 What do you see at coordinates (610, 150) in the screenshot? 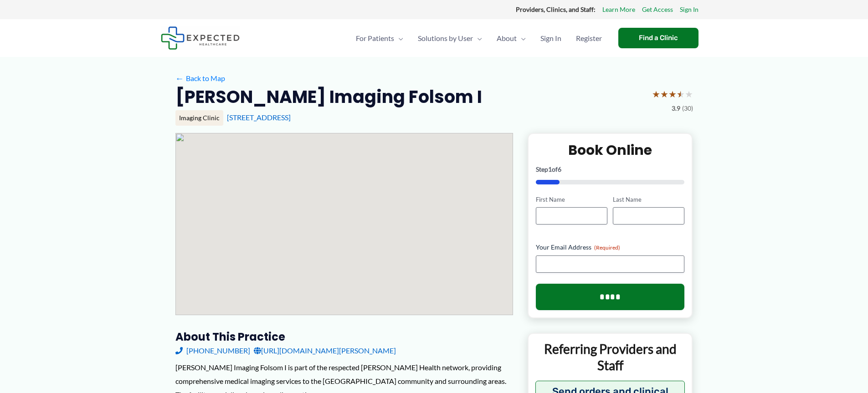
I see `h2: Book Online` at bounding box center [610, 150].